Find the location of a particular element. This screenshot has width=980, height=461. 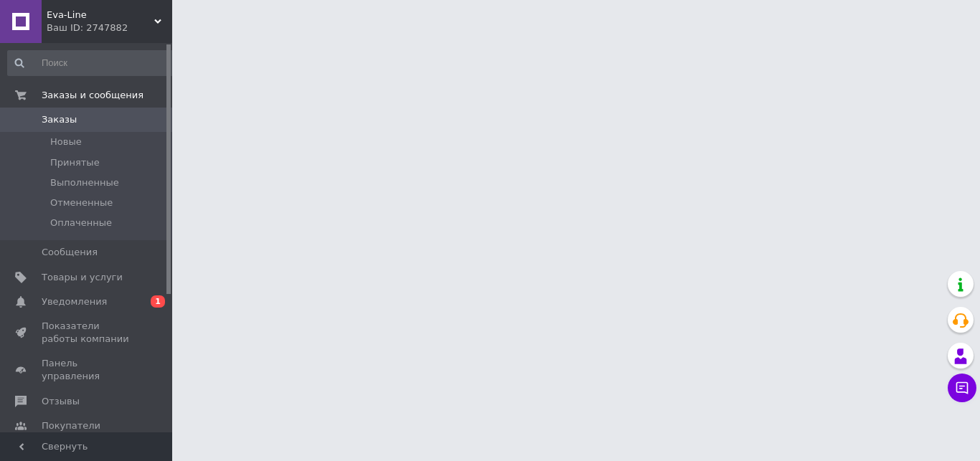

span: Выполненные is located at coordinates (85, 183).